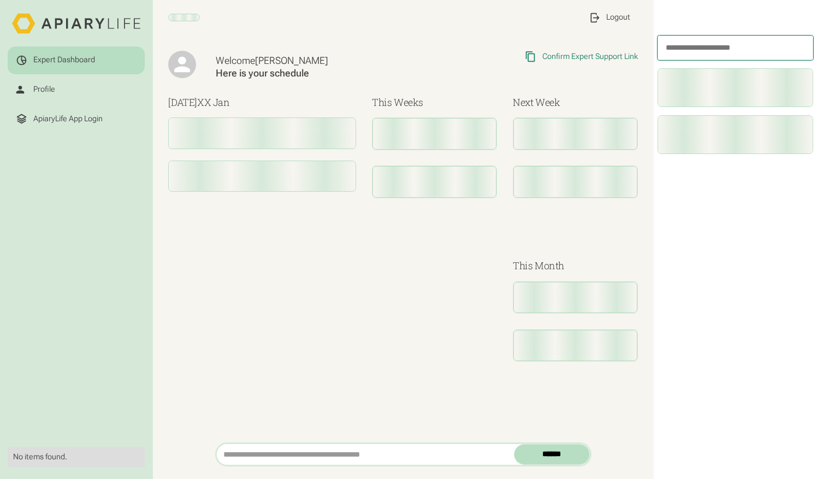 The width and height of the screenshot is (817, 479). I want to click on a: Expert Dashboard, so click(76, 60).